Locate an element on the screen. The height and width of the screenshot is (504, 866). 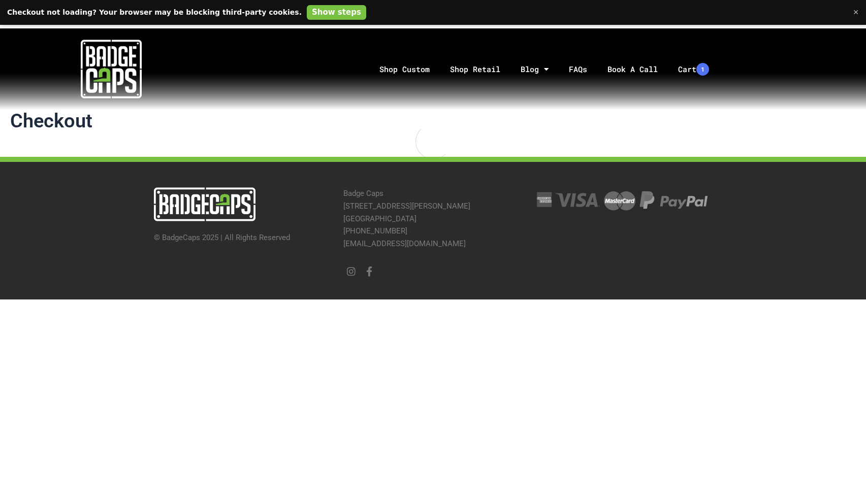
a: Cart1 is located at coordinates (693, 69).